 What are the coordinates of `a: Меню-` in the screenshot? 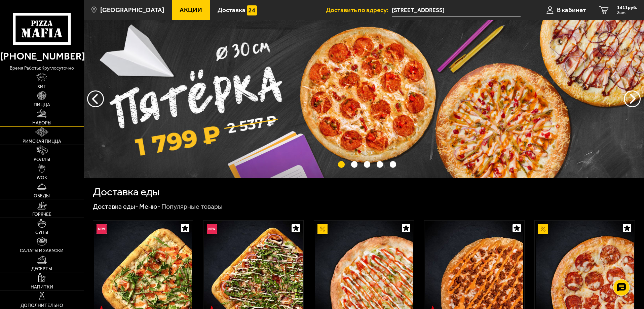 It's located at (150, 207).